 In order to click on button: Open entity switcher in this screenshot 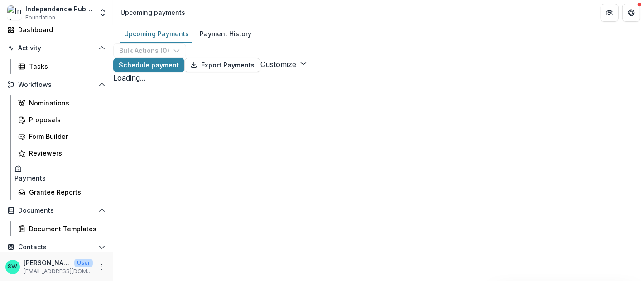, I will do `click(103, 13)`.